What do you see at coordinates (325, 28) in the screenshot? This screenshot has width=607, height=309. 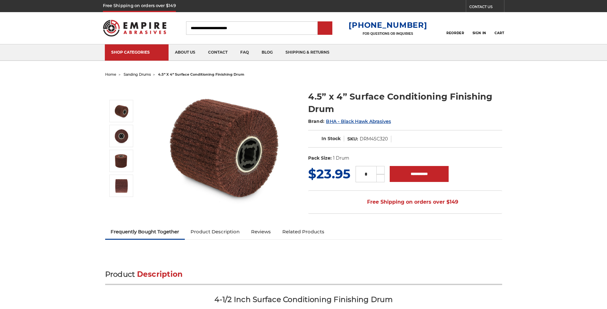 I see `input: Submit` at bounding box center [325, 28].